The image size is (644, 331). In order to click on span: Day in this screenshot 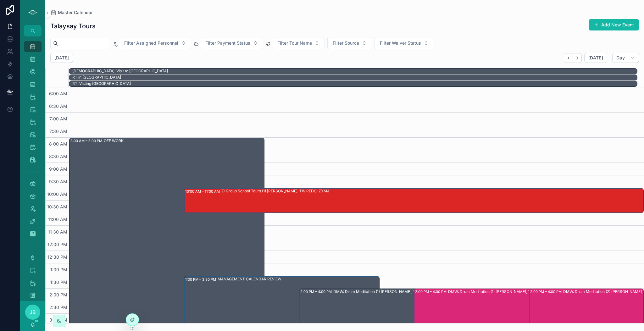, I will do `click(621, 58)`.